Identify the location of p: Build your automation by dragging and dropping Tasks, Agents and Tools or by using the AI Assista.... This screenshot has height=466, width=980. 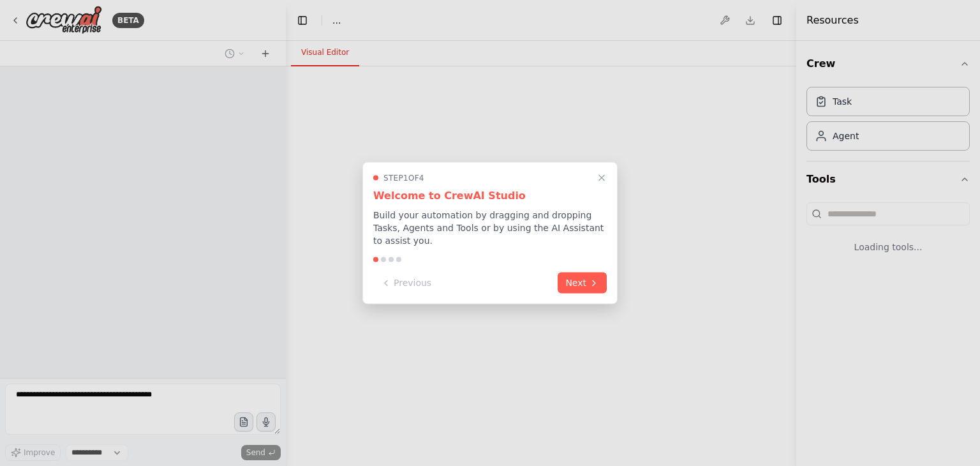
(490, 228).